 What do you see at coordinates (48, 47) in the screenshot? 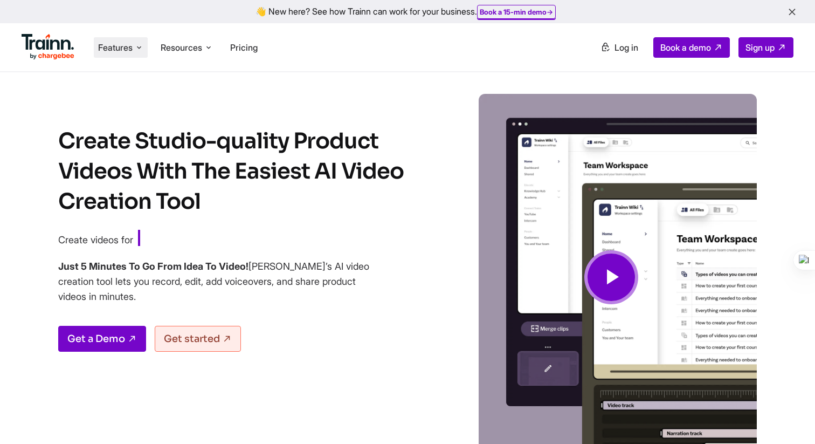
I see `img: Trainn Logo` at bounding box center [48, 47].